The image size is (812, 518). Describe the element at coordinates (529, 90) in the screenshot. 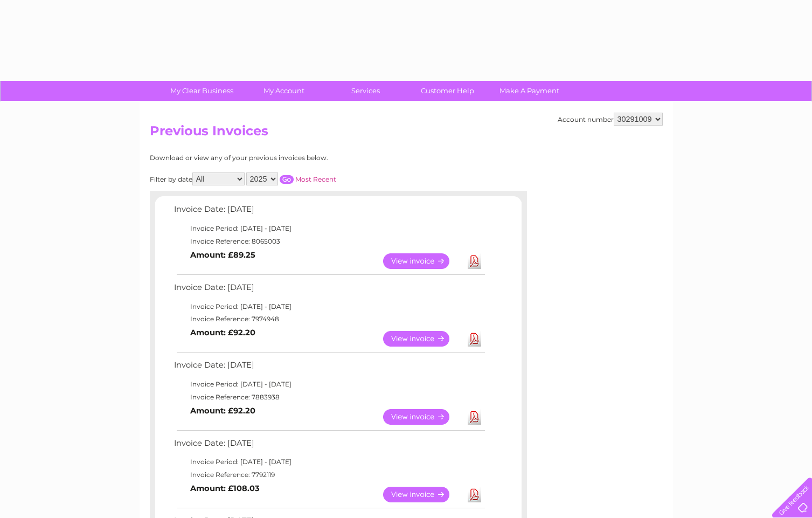

I see `a: Make A Payment` at that location.